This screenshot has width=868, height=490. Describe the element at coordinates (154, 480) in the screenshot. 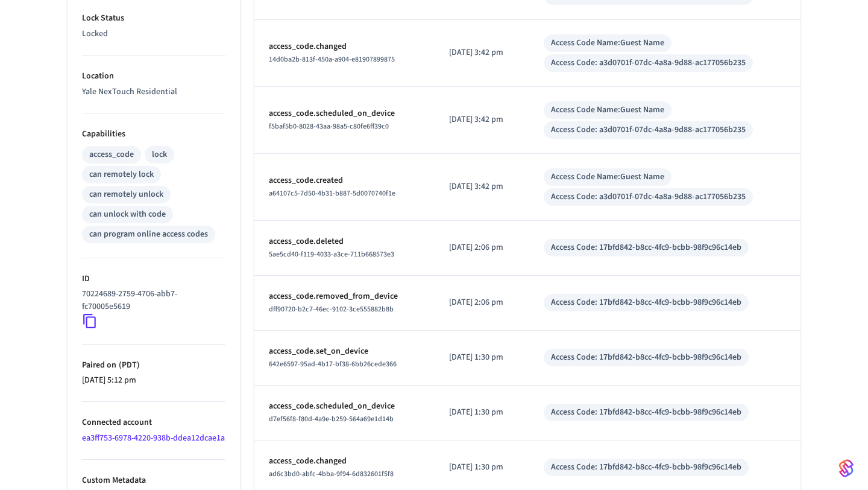

I see `p: Custom Metadata` at that location.